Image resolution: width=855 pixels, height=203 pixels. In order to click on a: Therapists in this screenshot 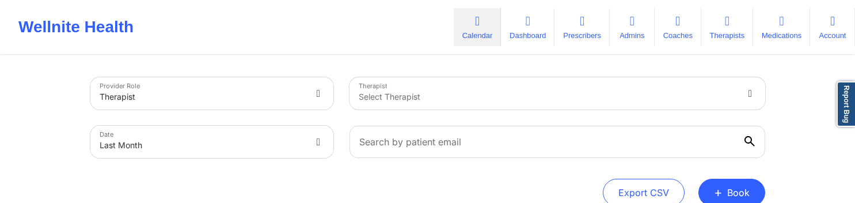, I will do `click(727, 27)`.